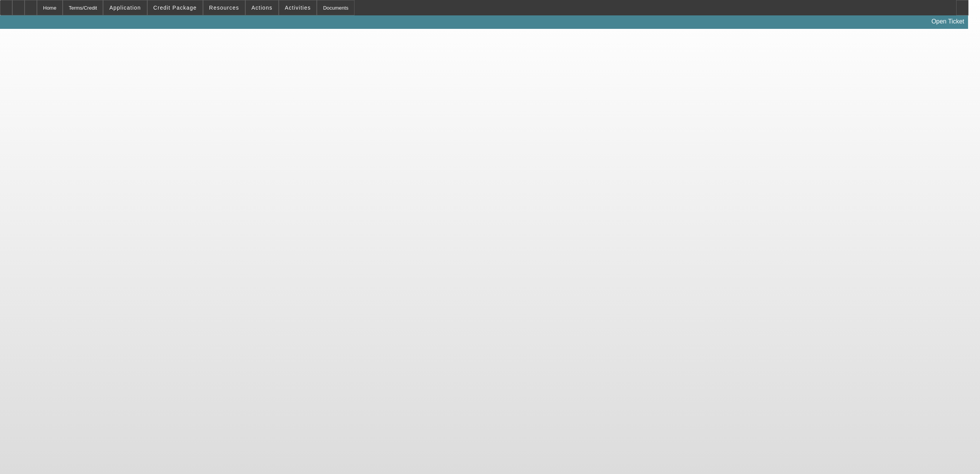 The width and height of the screenshot is (980, 474). What do you see at coordinates (262, 8) in the screenshot?
I see `button: Actions` at bounding box center [262, 8].